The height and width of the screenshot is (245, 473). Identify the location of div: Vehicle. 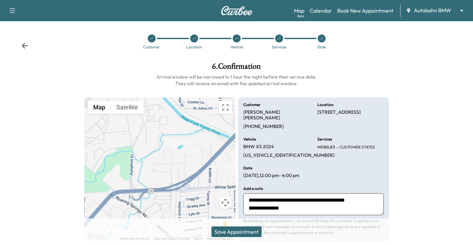
(237, 47).